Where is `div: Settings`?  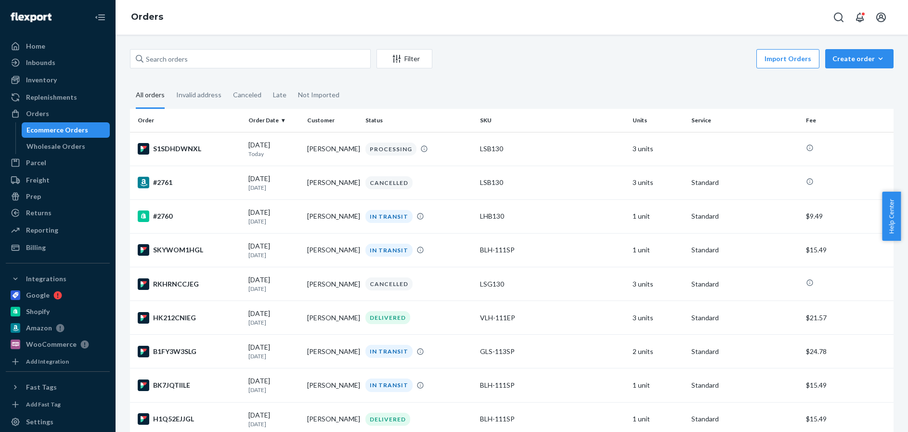
div: Settings is located at coordinates (39, 422).